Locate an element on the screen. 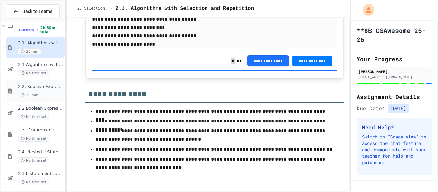 Image resolution: width=438 pixels, height=192 pixels. span: Back to Teams is located at coordinates (37, 11).